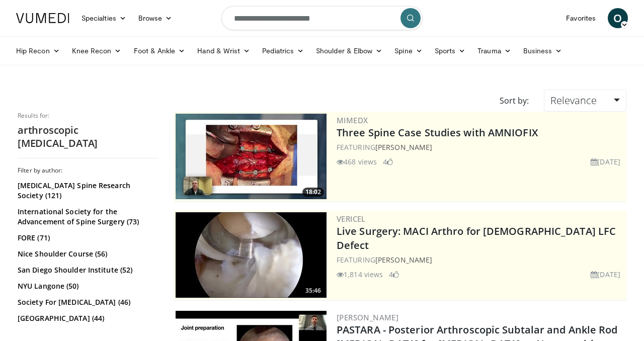  I want to click on a: Vericel, so click(351, 219).